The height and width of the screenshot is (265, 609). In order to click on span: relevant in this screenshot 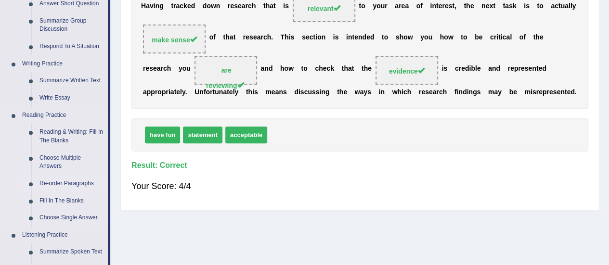, I will do `click(324, 9)`.